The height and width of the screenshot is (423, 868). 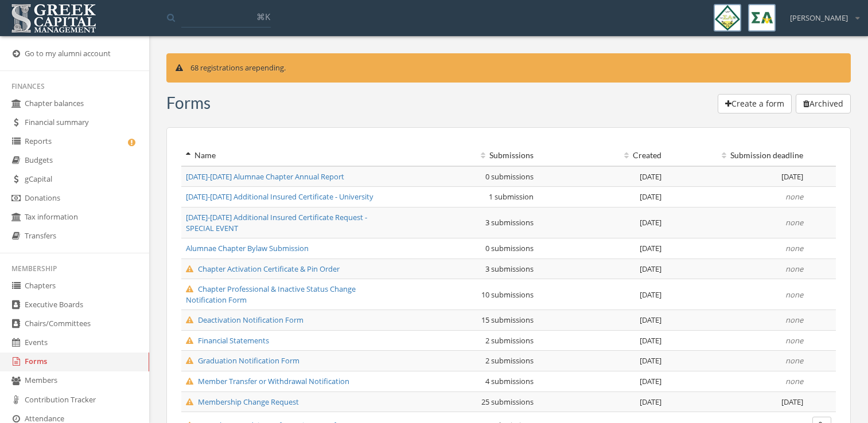 I want to click on th: Submission deadline, so click(x=736, y=155).